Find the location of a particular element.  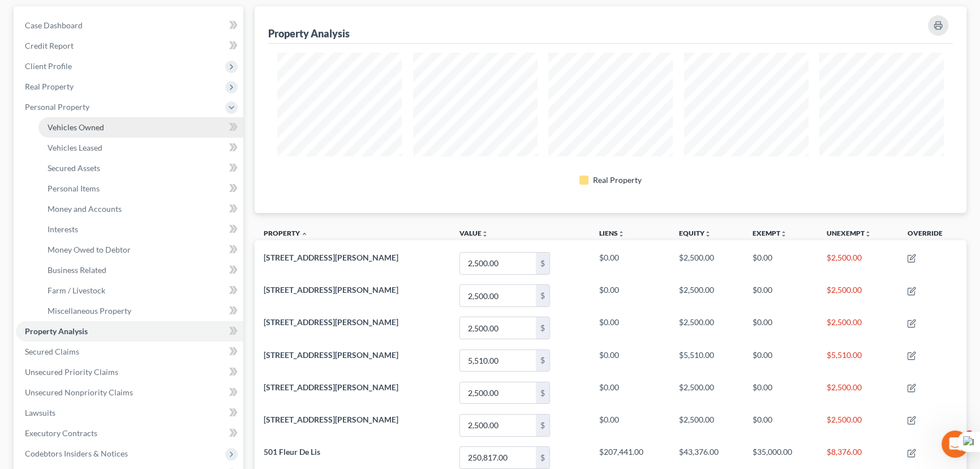

span: Miscellaneous Property is located at coordinates (90, 311).